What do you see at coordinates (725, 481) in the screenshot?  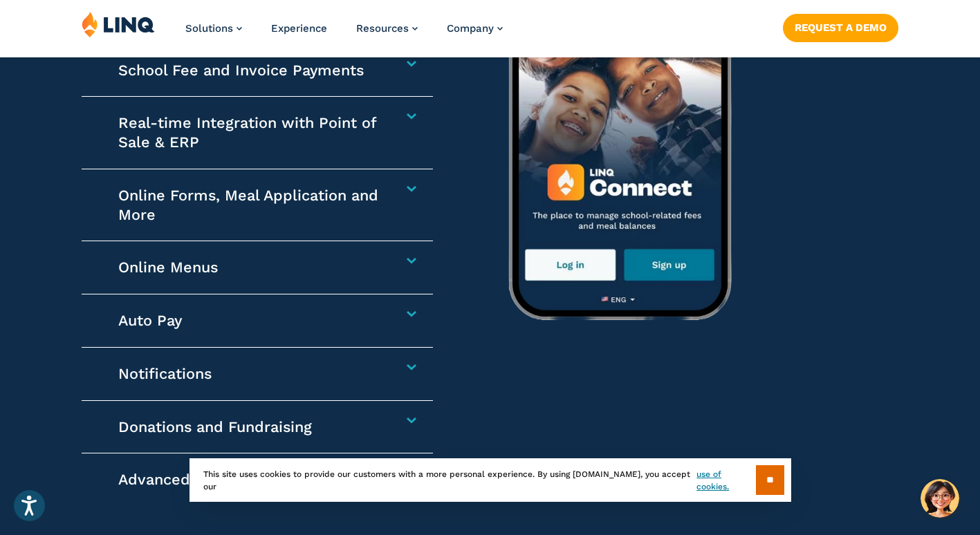 I see `a: use of cookies.` at bounding box center [725, 481].